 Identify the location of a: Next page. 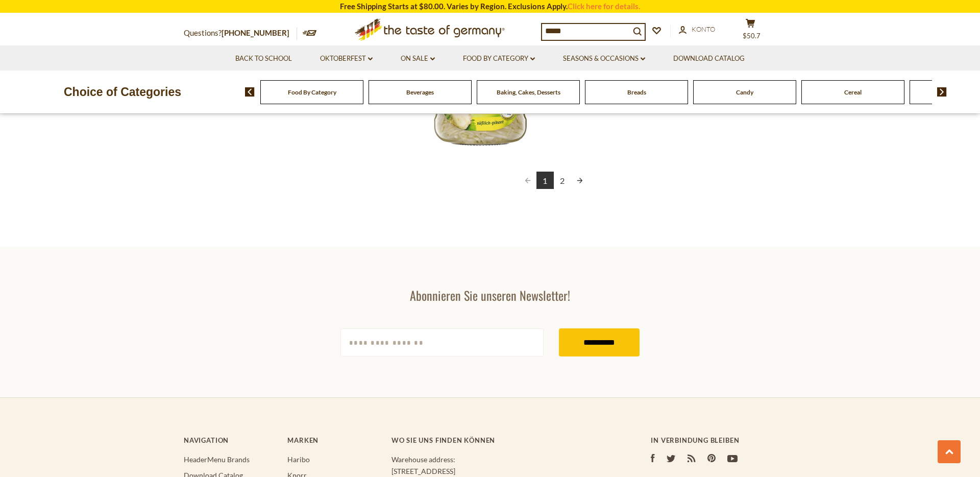
(580, 180).